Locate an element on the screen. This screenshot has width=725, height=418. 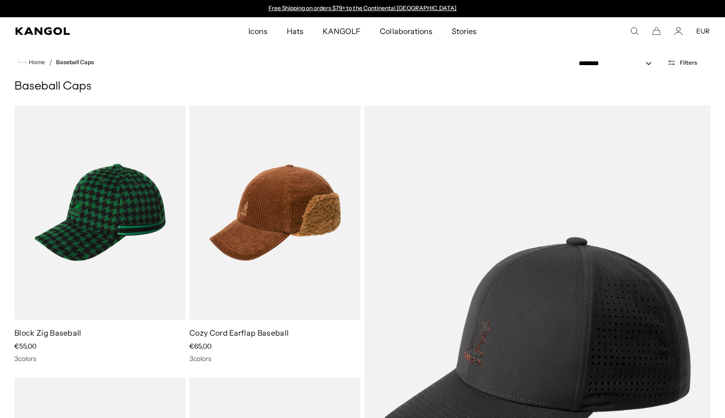
div: 1 of 2 is located at coordinates (362, 9).